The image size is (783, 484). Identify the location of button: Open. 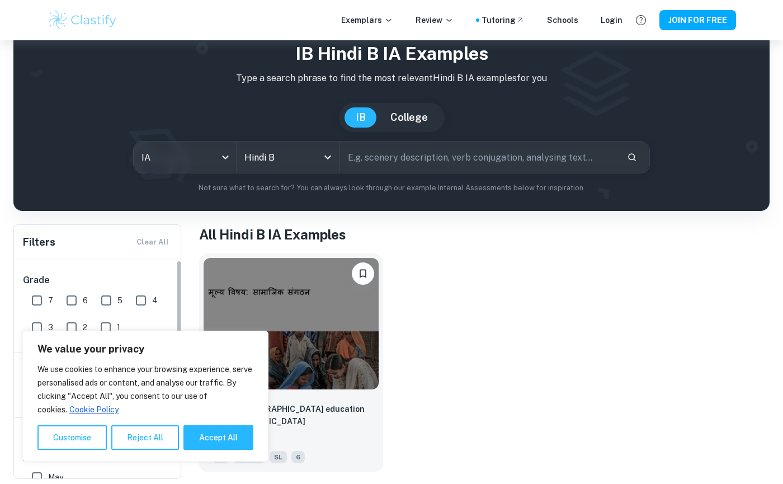
(328, 157).